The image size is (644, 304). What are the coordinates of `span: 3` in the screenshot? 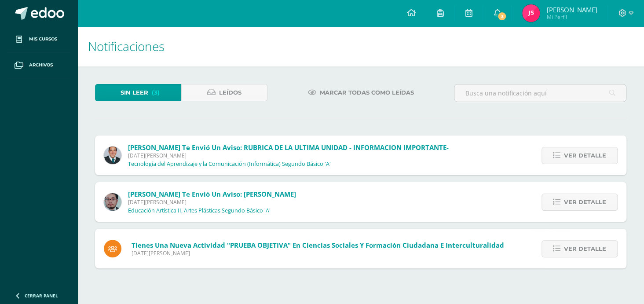 It's located at (502, 16).